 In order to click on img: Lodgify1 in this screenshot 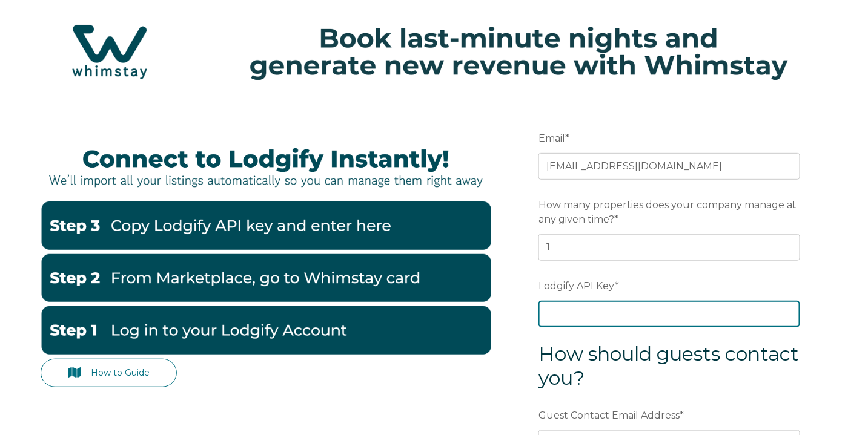, I will do `click(266, 330)`.